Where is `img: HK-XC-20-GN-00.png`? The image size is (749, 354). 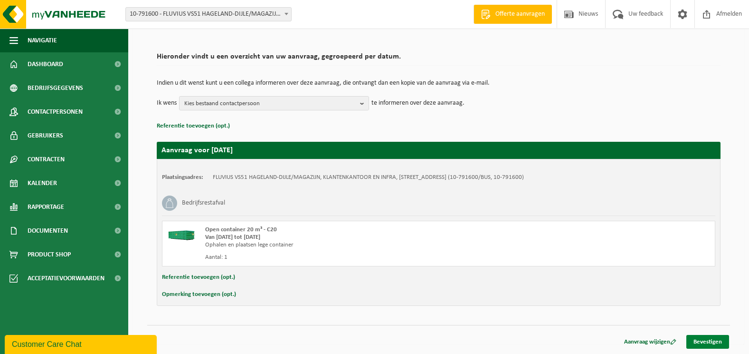
img: HK-XC-20-GN-00.png is located at coordinates (182, 233).